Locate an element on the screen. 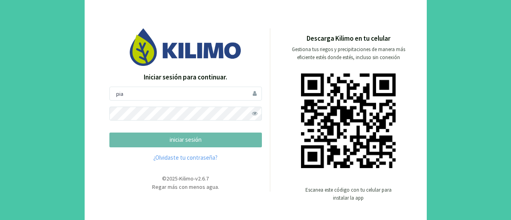  span: 2025 is located at coordinates (172, 178).